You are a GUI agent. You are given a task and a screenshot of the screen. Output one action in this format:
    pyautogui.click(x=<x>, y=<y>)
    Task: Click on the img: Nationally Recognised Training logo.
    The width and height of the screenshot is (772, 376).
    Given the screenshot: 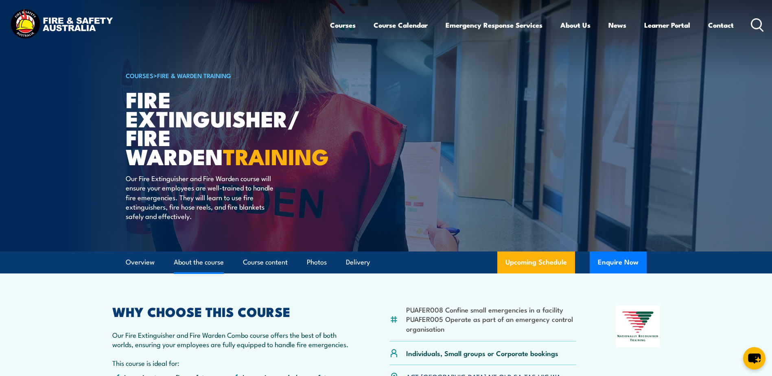 What is the action you would take?
    pyautogui.click(x=638, y=326)
    